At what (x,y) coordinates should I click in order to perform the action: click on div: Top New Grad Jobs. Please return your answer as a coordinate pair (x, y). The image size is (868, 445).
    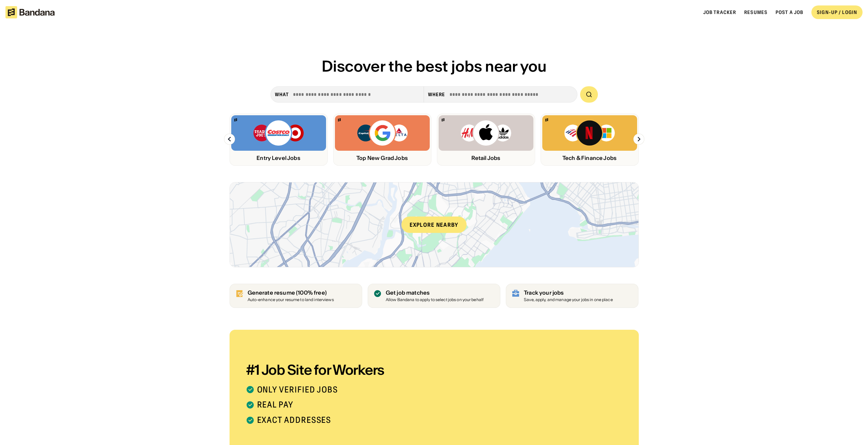
    Looking at the image, I should click on (382, 158).